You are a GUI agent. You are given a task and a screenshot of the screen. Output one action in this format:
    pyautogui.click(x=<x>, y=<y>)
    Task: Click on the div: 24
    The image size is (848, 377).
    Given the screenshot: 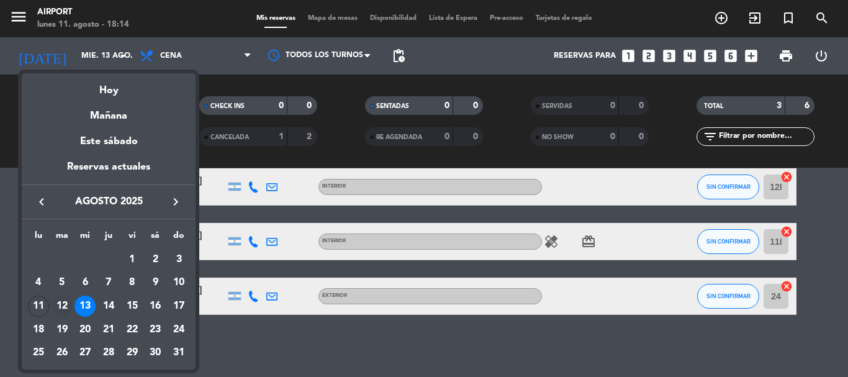 What is the action you would take?
    pyautogui.click(x=179, y=330)
    